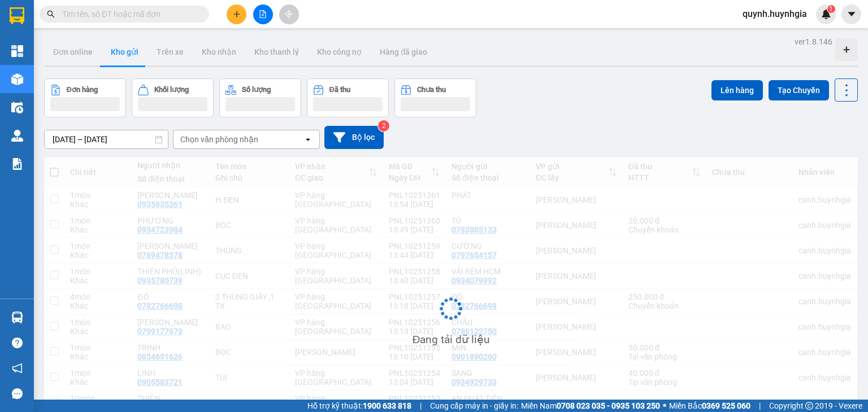 This screenshot has width=868, height=412. I want to click on div: ver 1.8.146, so click(813, 42).